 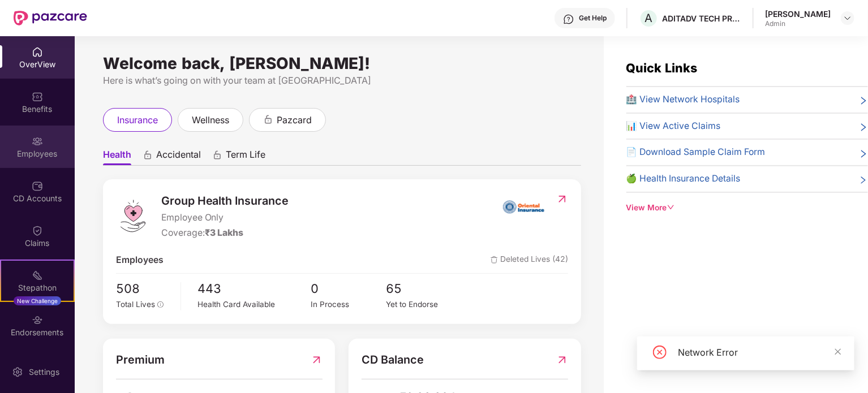 What do you see at coordinates (37, 186) in the screenshot?
I see `img: svg+xml;base64,PHN2ZyBpZD0iQ0RfQWNjb3VudHMiIGRhdGEtbmFtZT0iQ0QgQWNjb3VudHMiIHhtbG5zPSJodHRwOi8vd3...` at bounding box center [37, 186].